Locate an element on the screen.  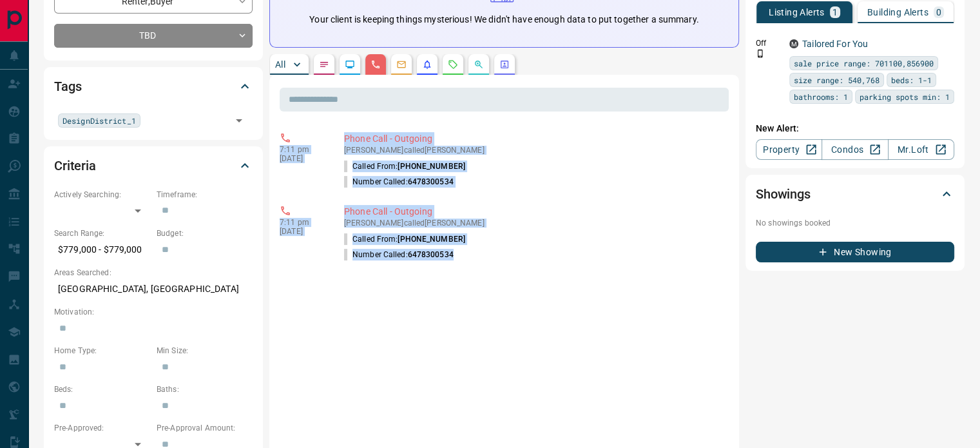
h2: Showings is located at coordinates (783, 194).